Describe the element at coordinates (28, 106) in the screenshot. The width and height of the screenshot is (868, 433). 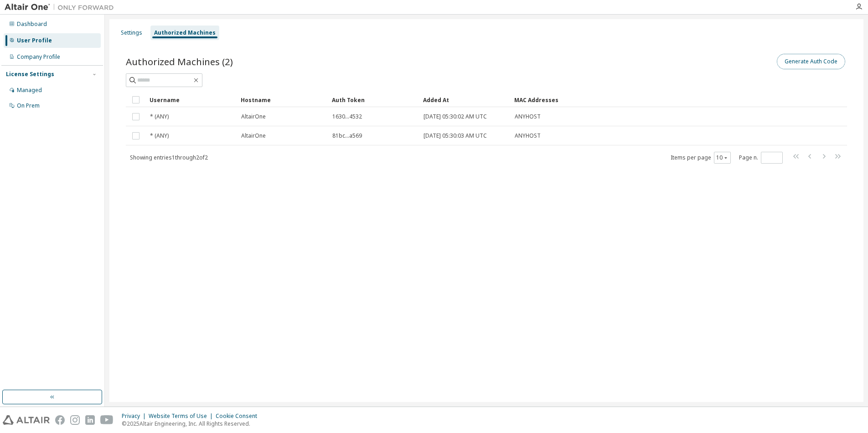
I see `div: On Prem` at that location.